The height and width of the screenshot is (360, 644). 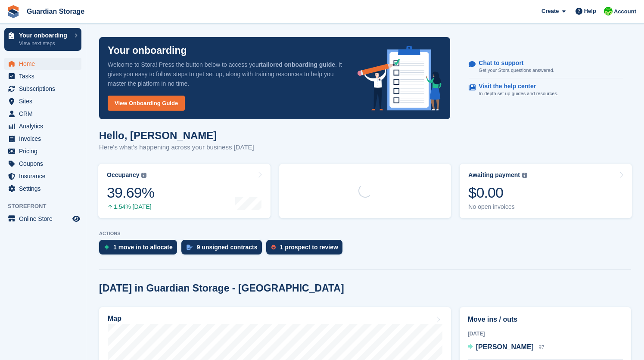 I want to click on img: prospect-51fa495bee0391a8d652442698ab0144808aea92771e9ea1ae160a38d050c398.svg, so click(x=274, y=247).